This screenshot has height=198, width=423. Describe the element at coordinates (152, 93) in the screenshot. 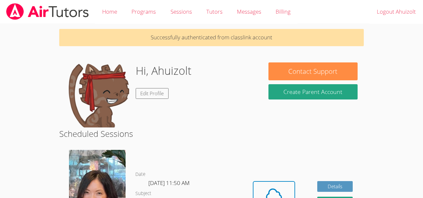

I see `a: Edit Profile` at that location.